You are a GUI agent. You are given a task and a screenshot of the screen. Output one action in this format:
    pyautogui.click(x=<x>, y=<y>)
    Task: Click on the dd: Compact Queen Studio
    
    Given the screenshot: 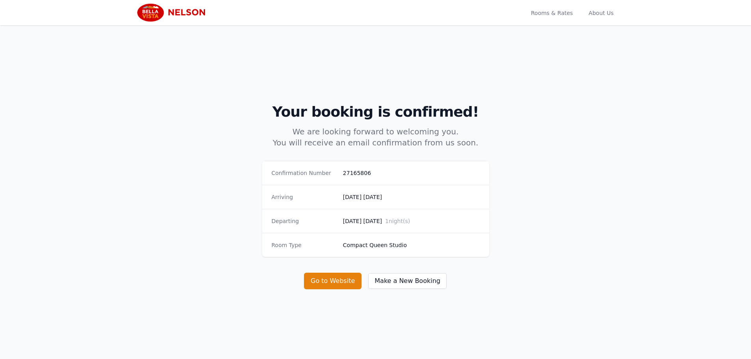 What is the action you would take?
    pyautogui.click(x=411, y=245)
    